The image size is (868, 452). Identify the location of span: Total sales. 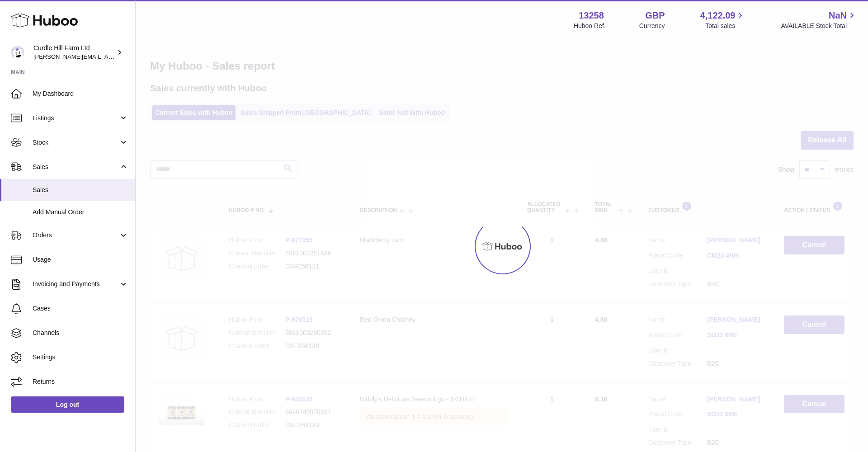
(725, 26).